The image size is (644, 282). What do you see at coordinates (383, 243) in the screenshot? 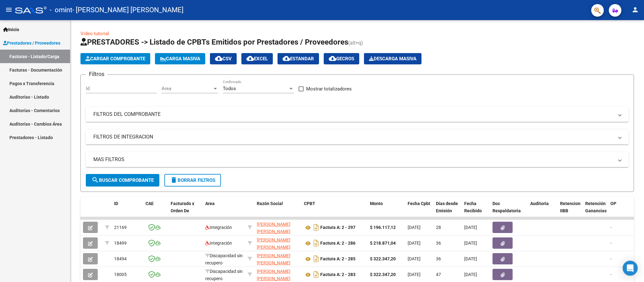
I see `strong: $ 218.871,04` at bounding box center [383, 243].